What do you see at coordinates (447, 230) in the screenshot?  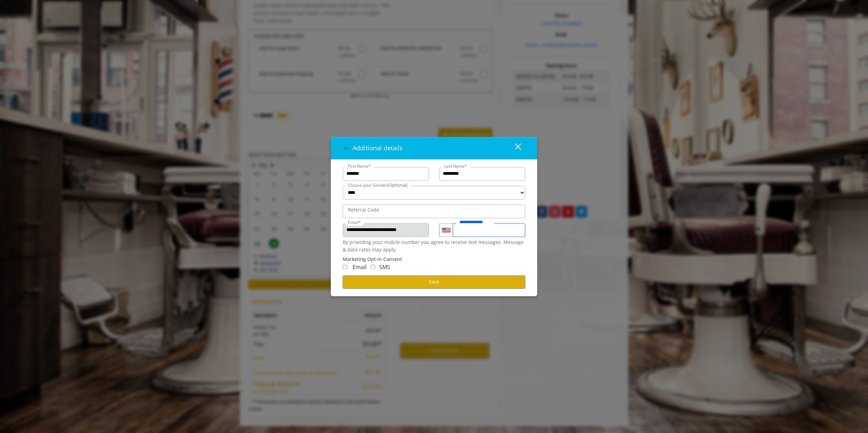 I see `div: Country` at bounding box center [447, 230].